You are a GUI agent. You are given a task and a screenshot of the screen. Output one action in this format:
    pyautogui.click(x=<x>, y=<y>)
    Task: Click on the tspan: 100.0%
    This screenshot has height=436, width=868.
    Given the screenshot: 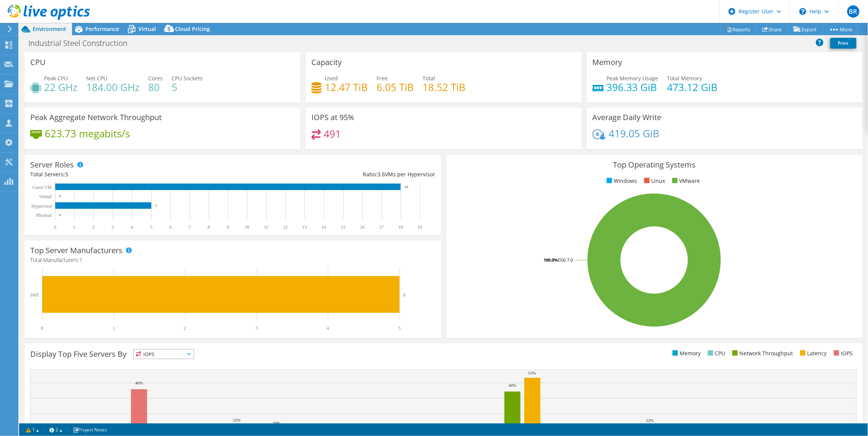 What is the action you would take?
    pyautogui.click(x=550, y=259)
    